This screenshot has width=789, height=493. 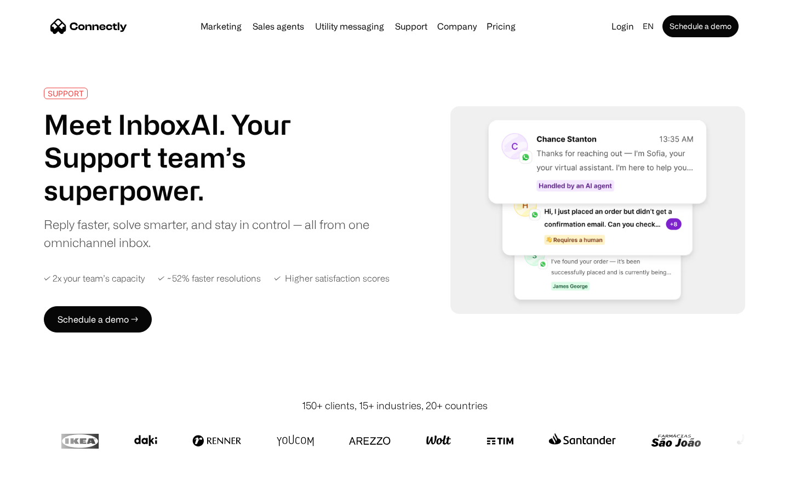 I want to click on div: ✓ ~52% faster resolutions, so click(x=209, y=279).